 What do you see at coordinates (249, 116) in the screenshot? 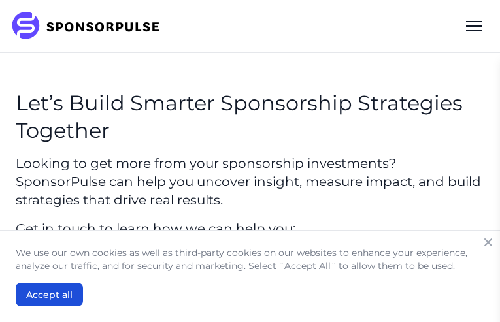
I see `h1: Let’s Build Smarter Sponsorship Strategies Together` at bounding box center [249, 116].